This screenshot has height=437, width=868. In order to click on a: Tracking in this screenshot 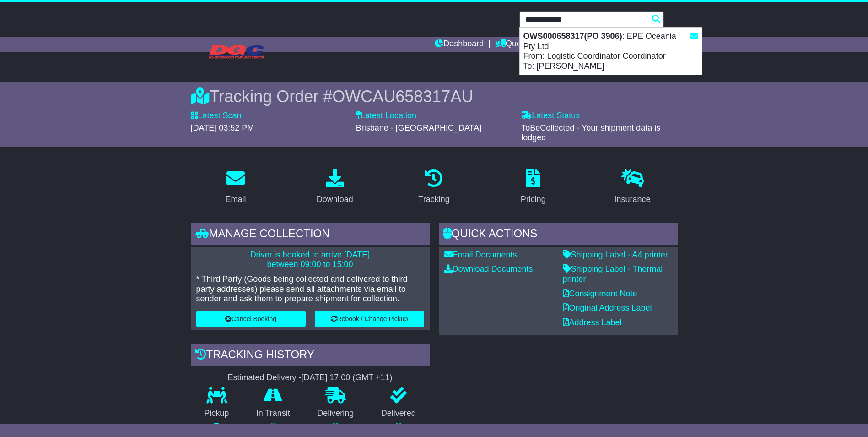, I will do `click(433, 187)`.